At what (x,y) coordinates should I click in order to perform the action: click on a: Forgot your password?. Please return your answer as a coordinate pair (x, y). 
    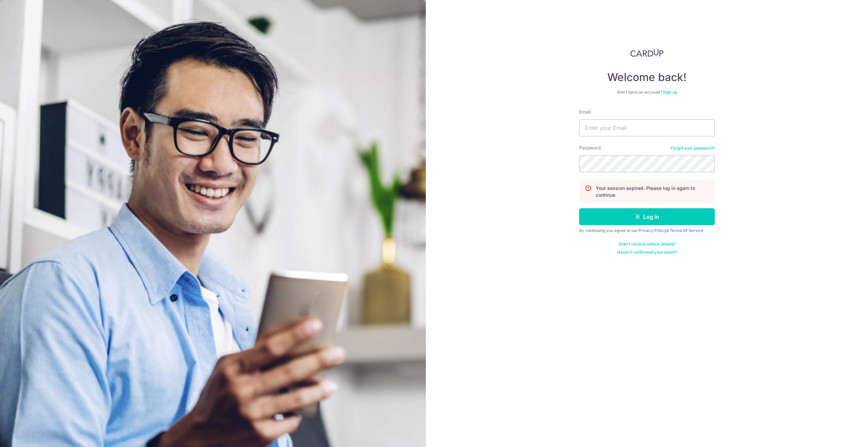
    Looking at the image, I should click on (693, 149).